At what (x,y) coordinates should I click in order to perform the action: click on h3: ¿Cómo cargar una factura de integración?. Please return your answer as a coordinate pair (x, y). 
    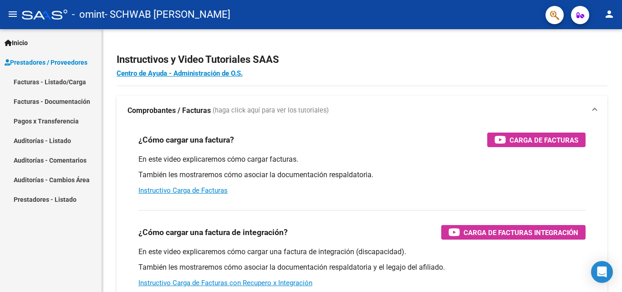
    Looking at the image, I should click on (213, 232).